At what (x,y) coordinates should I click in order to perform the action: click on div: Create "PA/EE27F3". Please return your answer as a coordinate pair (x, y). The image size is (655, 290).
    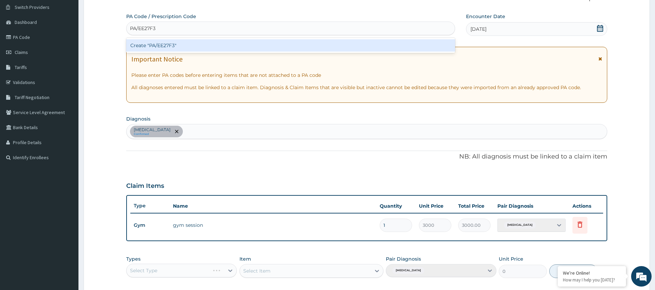
    Looking at the image, I should click on (291, 45).